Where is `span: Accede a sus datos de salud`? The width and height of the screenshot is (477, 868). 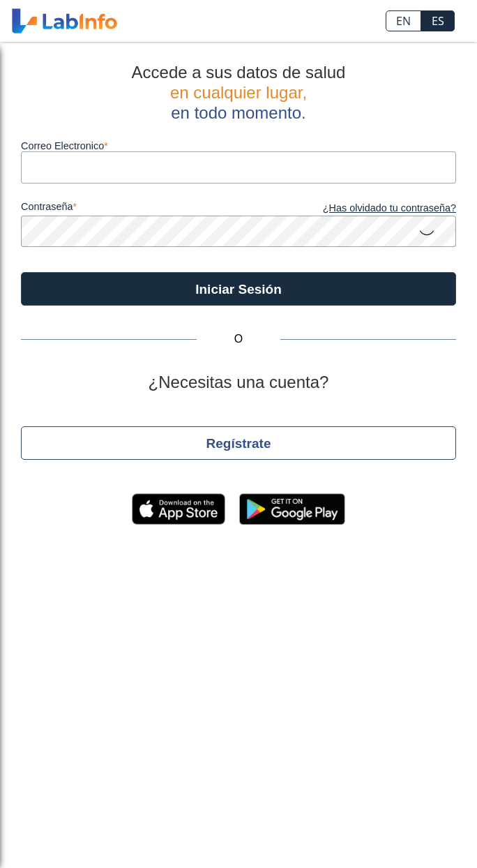
span: Accede a sus datos de salud is located at coordinates (239, 72).